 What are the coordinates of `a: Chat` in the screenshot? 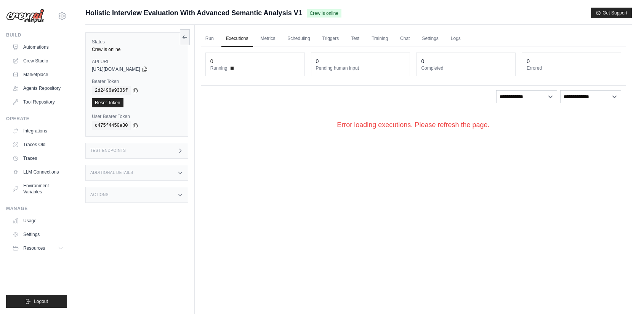 It's located at (405, 39).